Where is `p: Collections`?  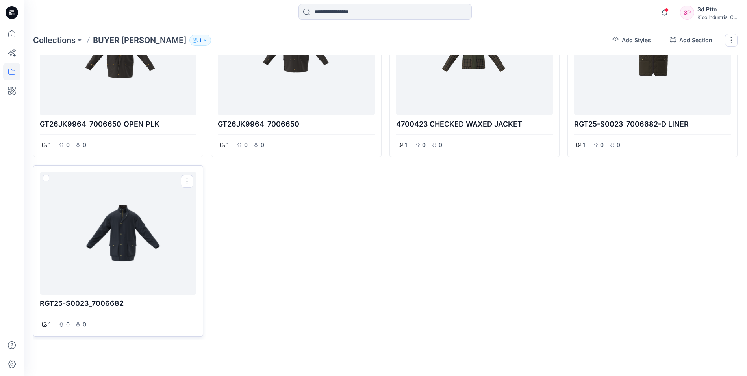
p: Collections is located at coordinates (54, 40).